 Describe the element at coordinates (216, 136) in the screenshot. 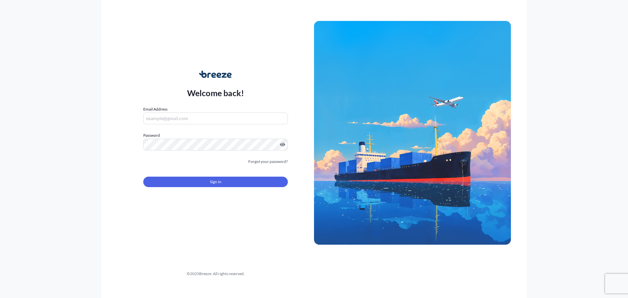

I see `label: Password` at that location.